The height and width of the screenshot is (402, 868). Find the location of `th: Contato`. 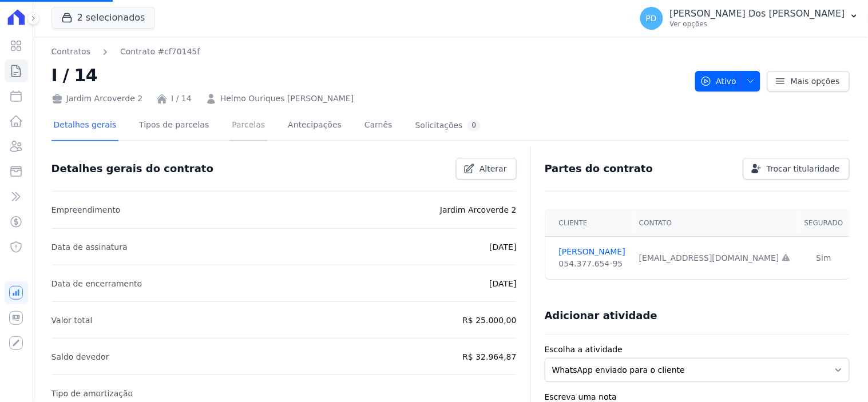

th: Contato is located at coordinates (715, 223).